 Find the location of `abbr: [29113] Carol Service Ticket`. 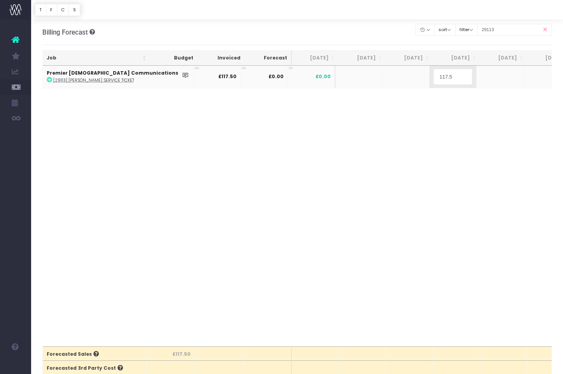

abbr: [29113] Carol Service Ticket is located at coordinates (94, 80).